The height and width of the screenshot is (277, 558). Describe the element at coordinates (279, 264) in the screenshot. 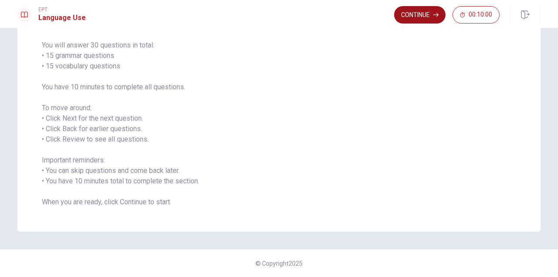

I see `span: © Copyright 2025` at that location.